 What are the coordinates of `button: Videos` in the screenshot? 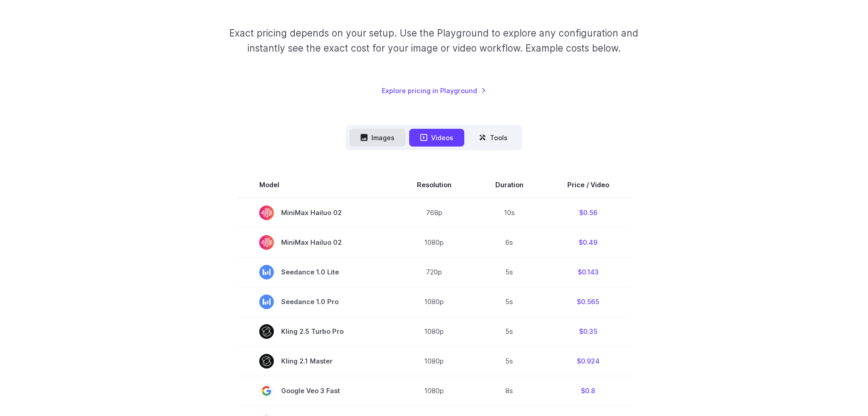 It's located at (437, 137).